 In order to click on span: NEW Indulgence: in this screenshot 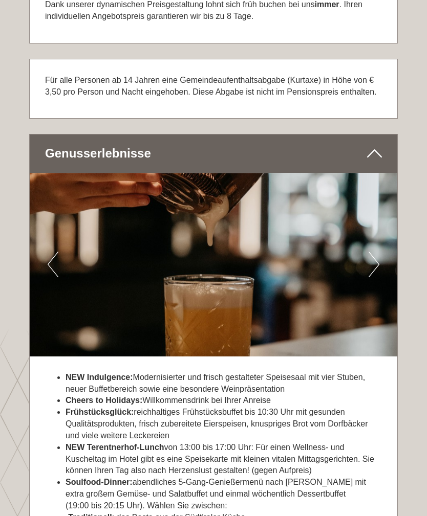, I will do `click(99, 377)`.